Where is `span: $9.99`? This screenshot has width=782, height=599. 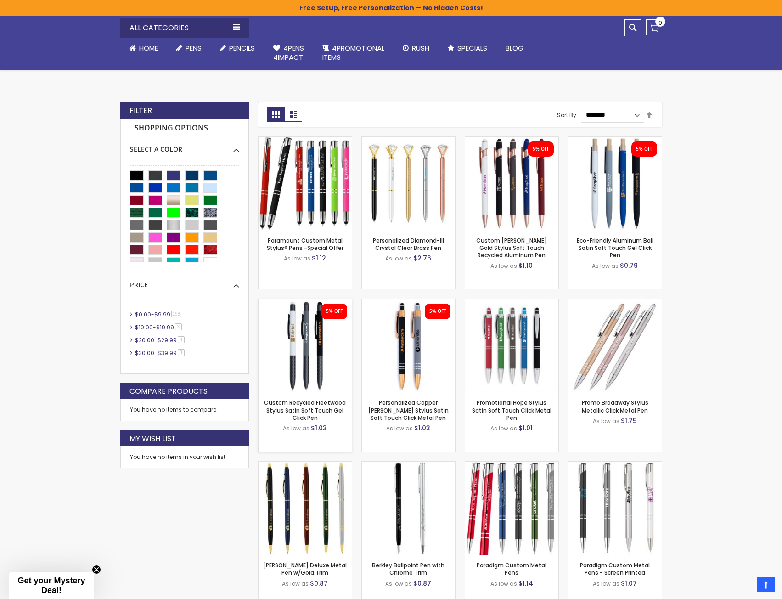
span: $9.99 is located at coordinates (162, 314).